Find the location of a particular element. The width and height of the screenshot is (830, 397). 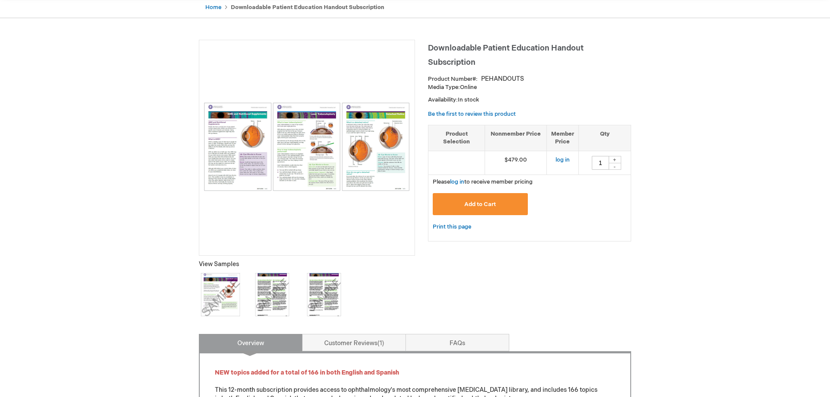

a: Overview is located at coordinates (251, 343).